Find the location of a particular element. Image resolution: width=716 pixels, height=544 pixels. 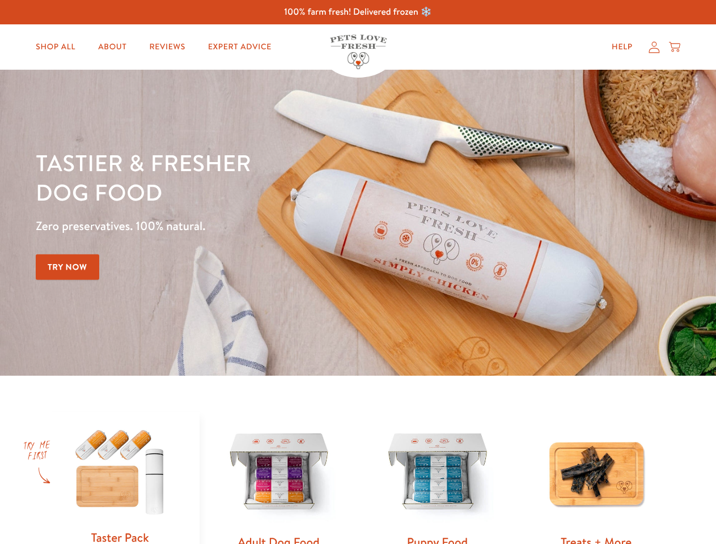

h1: Tastier & fresher dog food is located at coordinates (251, 177).